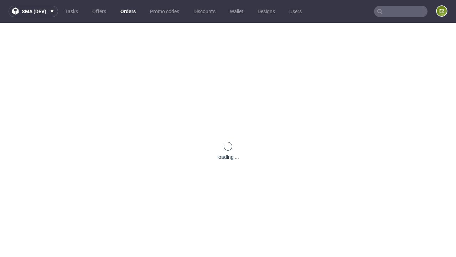 The image size is (456, 257). Describe the element at coordinates (442, 11) in the screenshot. I see `figcaption: e2` at that location.